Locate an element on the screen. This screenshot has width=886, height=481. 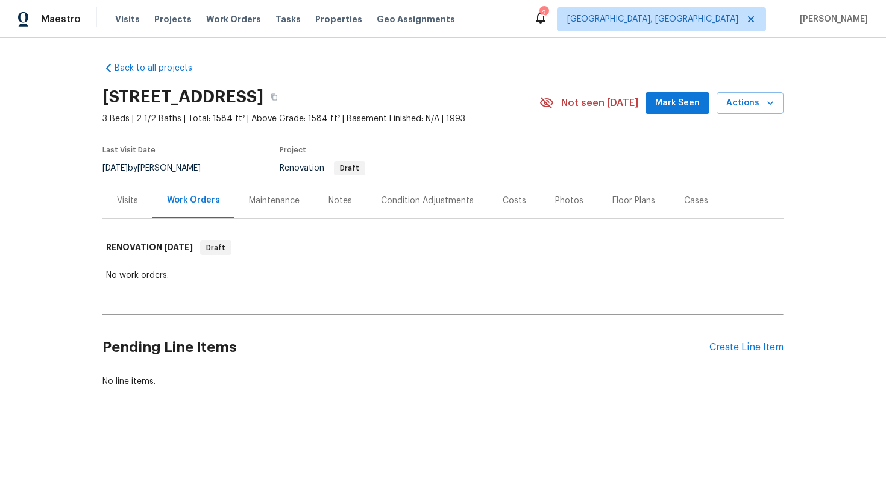
span: Tasks is located at coordinates (288, 19).